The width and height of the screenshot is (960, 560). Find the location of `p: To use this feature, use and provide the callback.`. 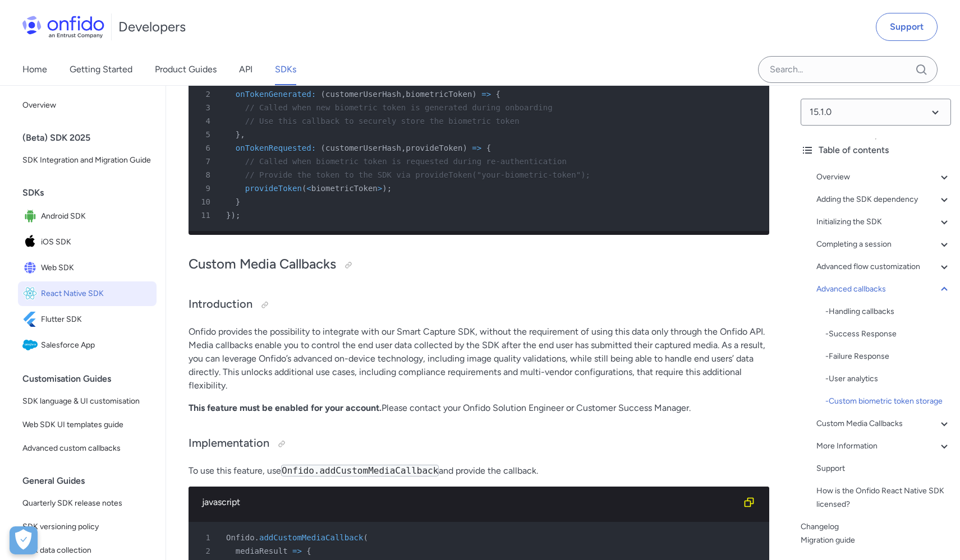

p: To use this feature, use and provide the callback. is located at coordinates (479, 471).